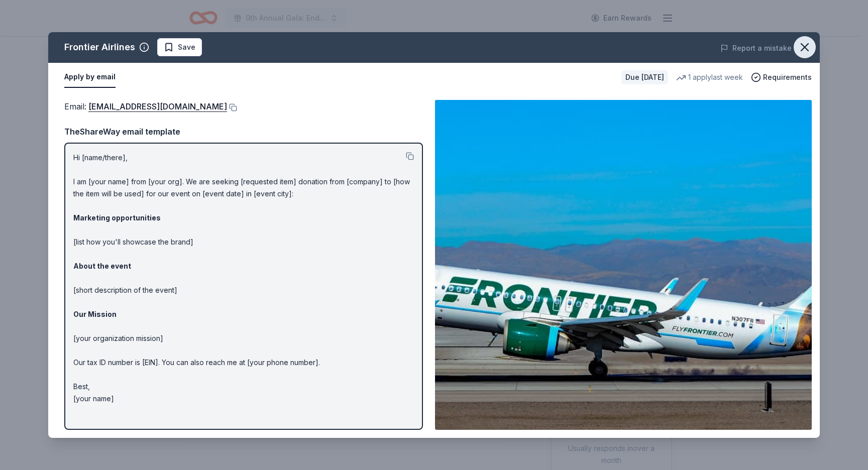 The width and height of the screenshot is (868, 470). Describe the element at coordinates (243, 279) in the screenshot. I see `p: Hi [name/there], I am [your name] from [your org]. We are seeking [requested item] donation from ...` at that location.